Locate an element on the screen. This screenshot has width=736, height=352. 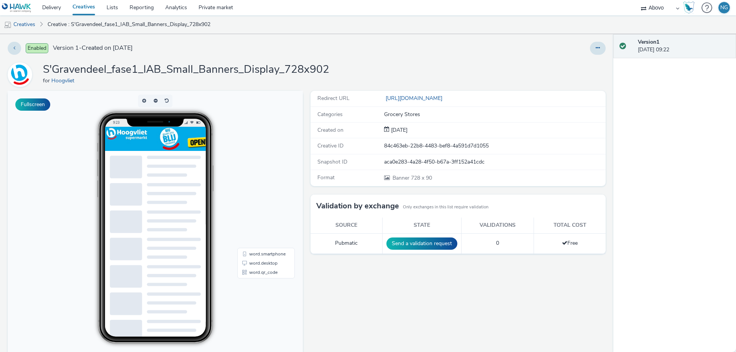
li: word.qr_code is located at coordinates (258, 182).